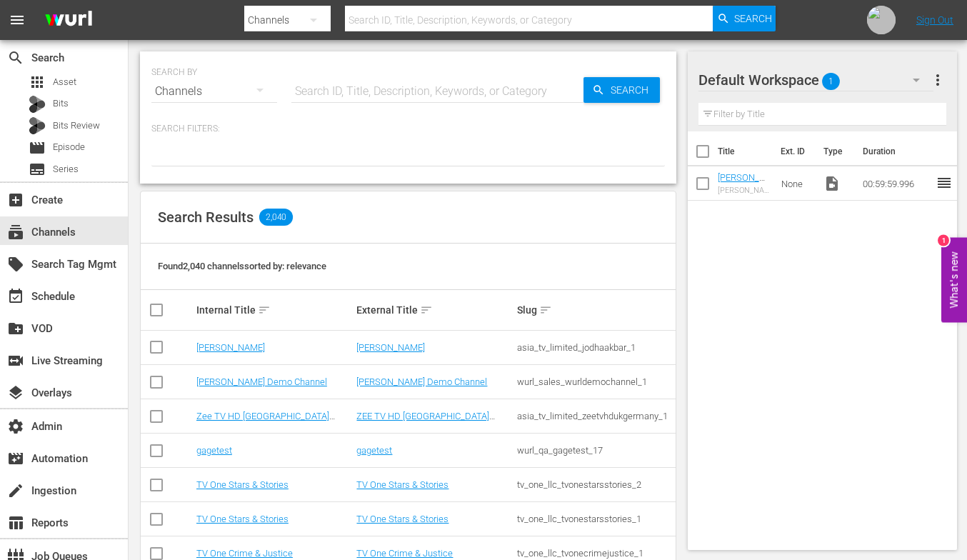  What do you see at coordinates (935, 20) in the screenshot?
I see `a: Sign Out` at bounding box center [935, 20].